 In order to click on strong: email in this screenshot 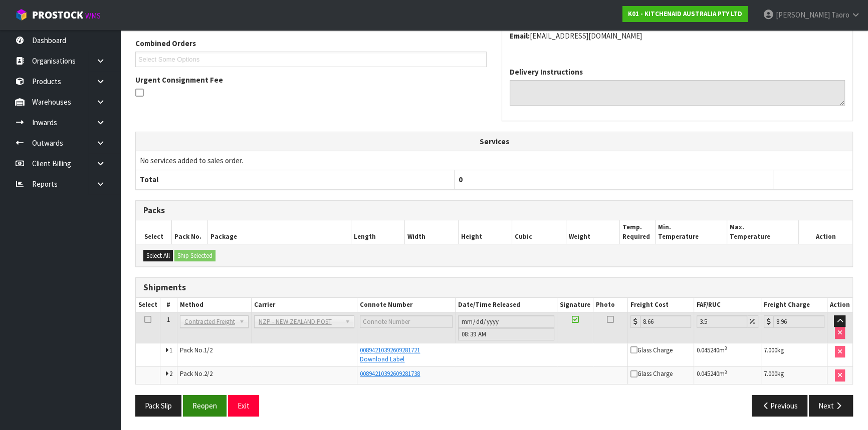, I will do `click(520, 36)`.